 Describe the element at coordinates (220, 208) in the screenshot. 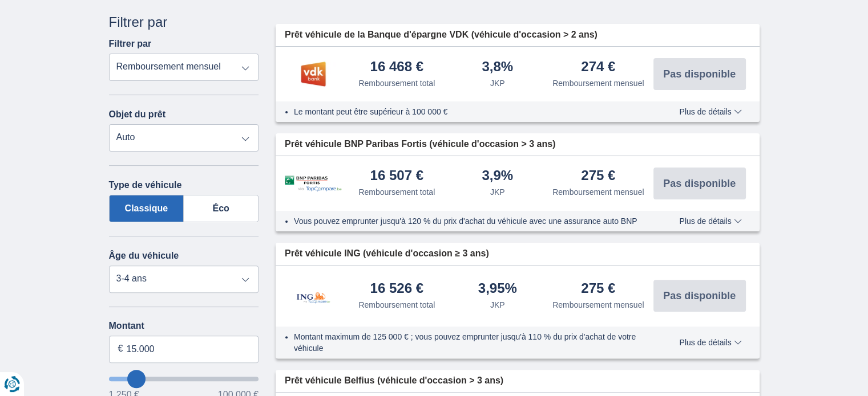

I see `font: Éco` at that location.